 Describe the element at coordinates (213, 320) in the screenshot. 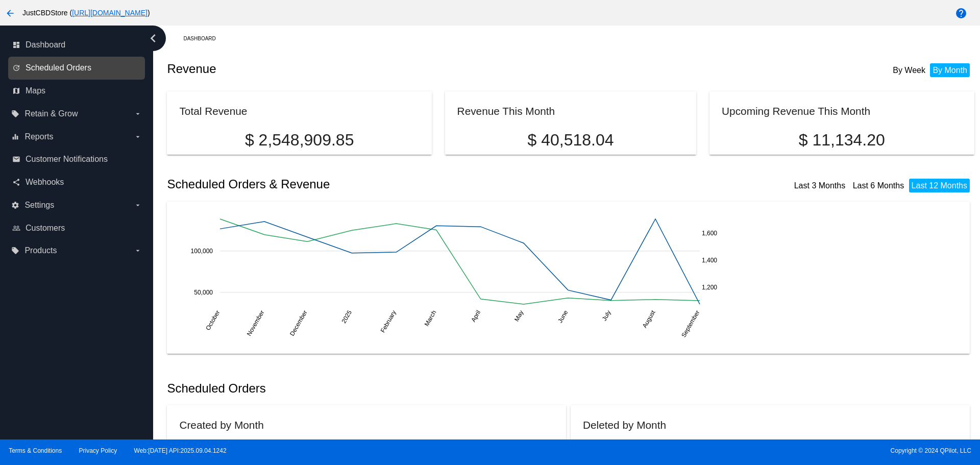

I see `text: October` at that location.